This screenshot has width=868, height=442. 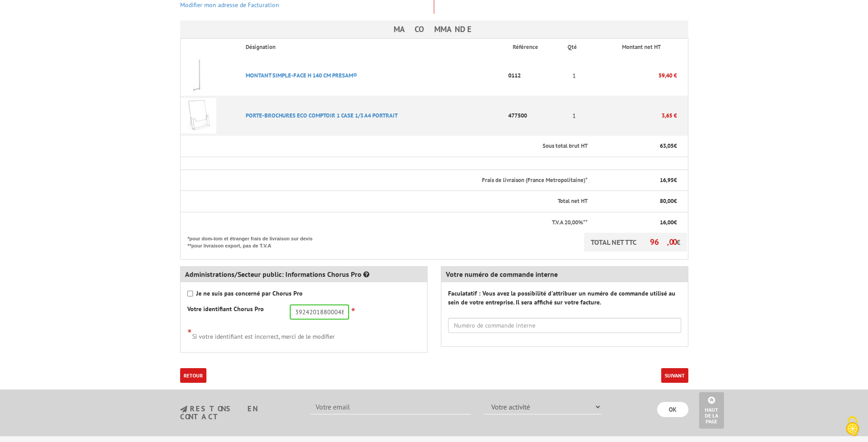 What do you see at coordinates (564, 298) in the screenshot?
I see `label: Faculatatif : Vous avez la possibilité d'attribuer un numéro de commande utilisé au sein de votre...` at bounding box center [564, 298].